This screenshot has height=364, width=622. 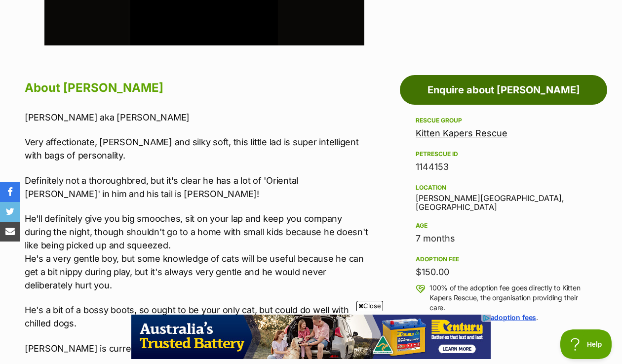 What do you see at coordinates (511, 303) in the screenshot?
I see `p: 100% of the adoption fee goes directly to Kitten Kapers Rescue, the organisation providing their ...` at bounding box center [511, 303].